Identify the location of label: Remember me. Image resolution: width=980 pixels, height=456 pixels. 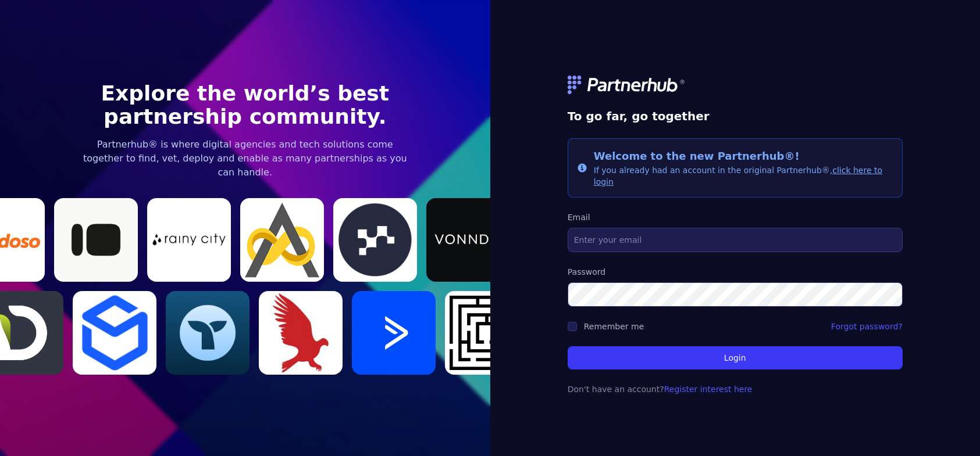
(614, 327).